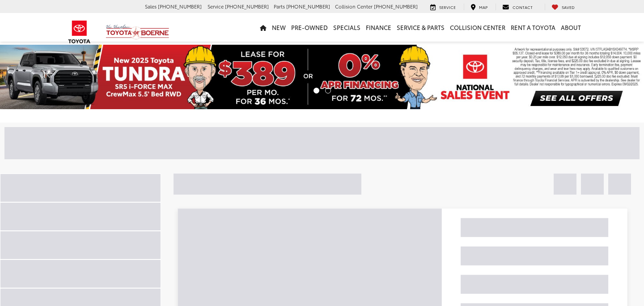  I want to click on a: New, so click(279, 27).